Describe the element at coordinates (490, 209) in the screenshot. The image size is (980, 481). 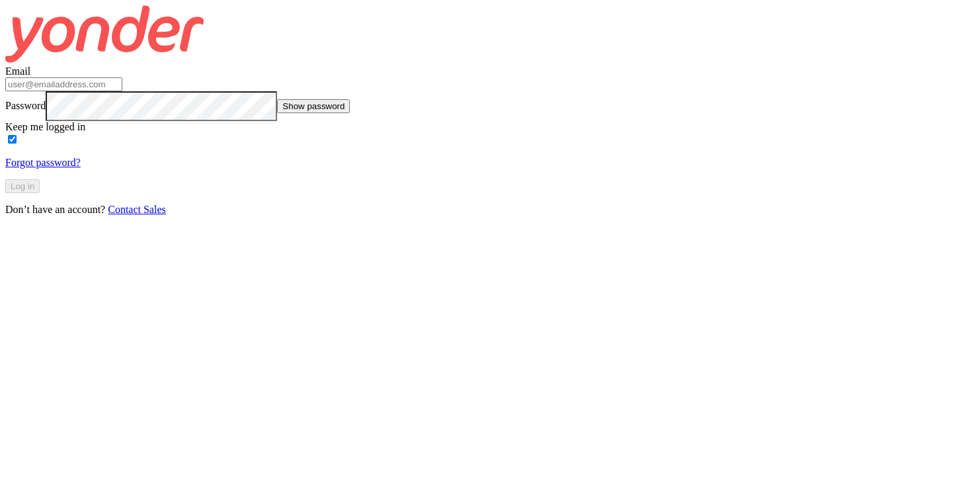
I see `p: Don’t have an account?` at that location.